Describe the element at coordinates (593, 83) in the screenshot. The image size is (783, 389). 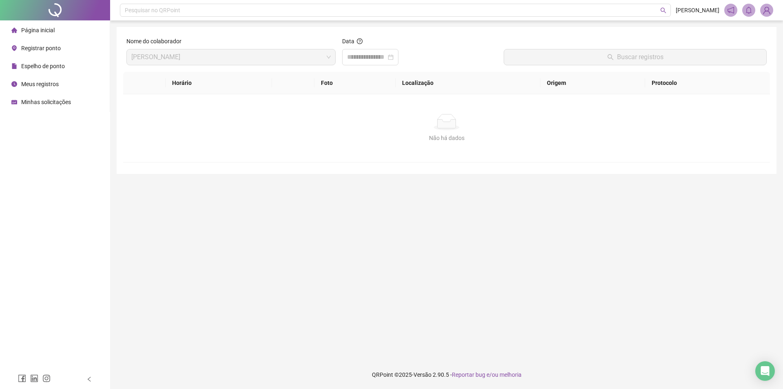
I see `th: Origem` at that location.